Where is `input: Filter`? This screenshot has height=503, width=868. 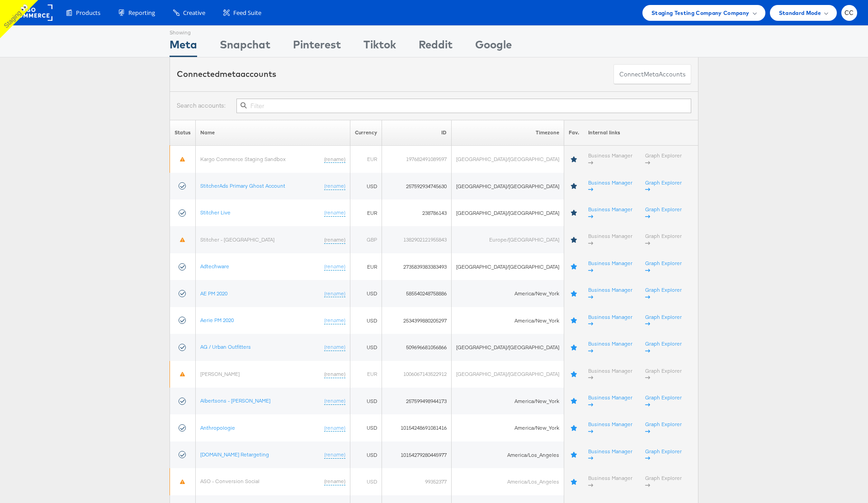 input: Filter is located at coordinates (463, 106).